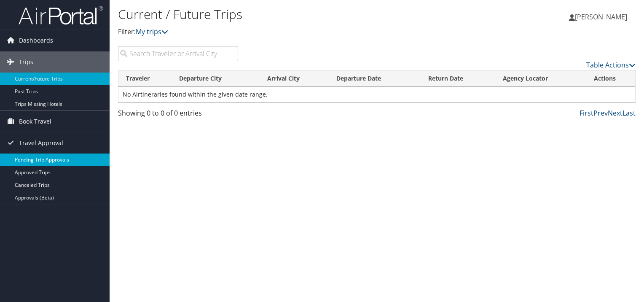 The height and width of the screenshot is (302, 644). I want to click on th: Arrival City: activate to sort column ascending, so click(294, 79).